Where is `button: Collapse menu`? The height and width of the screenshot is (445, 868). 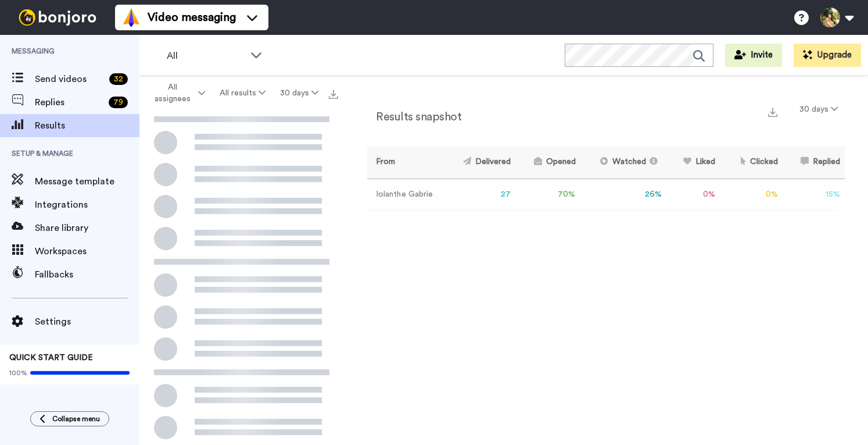 button: Collapse menu is located at coordinates (70, 419).